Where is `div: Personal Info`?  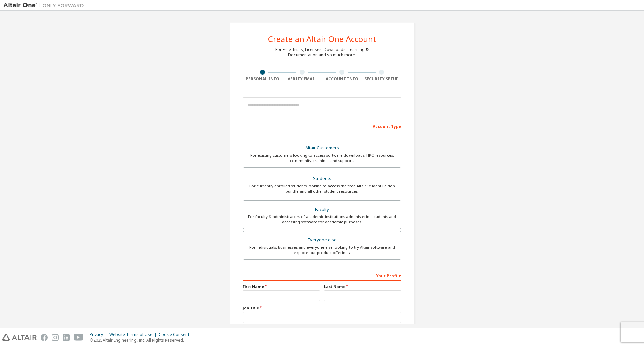
div: Personal Info is located at coordinates (263, 79).